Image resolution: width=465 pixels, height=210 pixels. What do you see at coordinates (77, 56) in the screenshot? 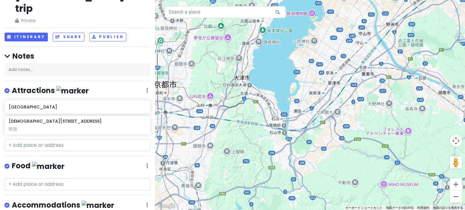
I see `h4: Notes` at bounding box center [77, 56].